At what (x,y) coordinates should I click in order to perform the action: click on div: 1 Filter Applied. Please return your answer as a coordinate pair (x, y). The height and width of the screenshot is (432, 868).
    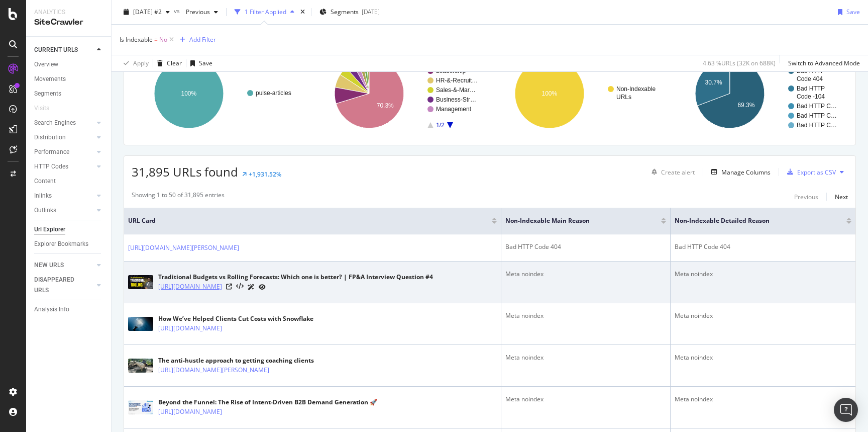
    Looking at the image, I should click on (265, 12).